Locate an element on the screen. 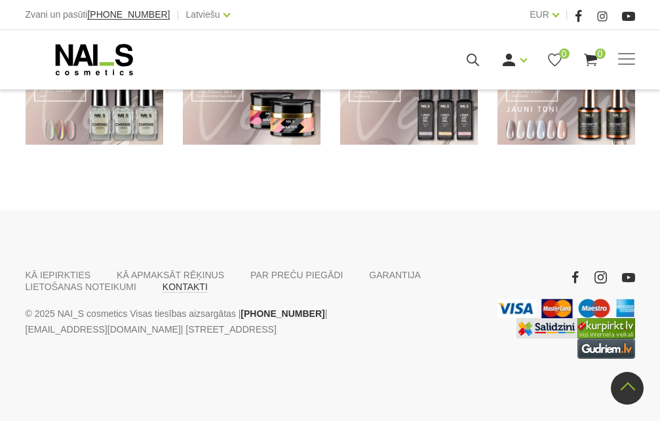 The height and width of the screenshot is (421, 660). a: LIETOŠANAS NOTEIKUMI is located at coordinates (81, 287).